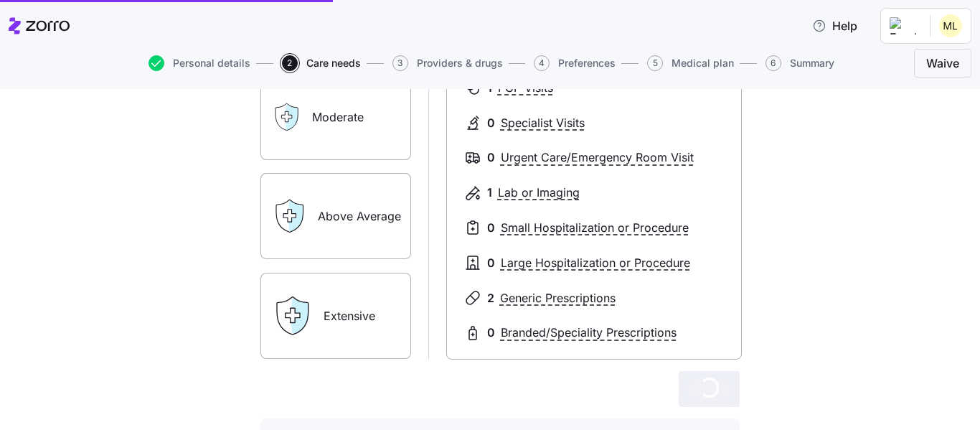  Describe the element at coordinates (334, 63) in the screenshot. I see `span: Care needs` at that location.